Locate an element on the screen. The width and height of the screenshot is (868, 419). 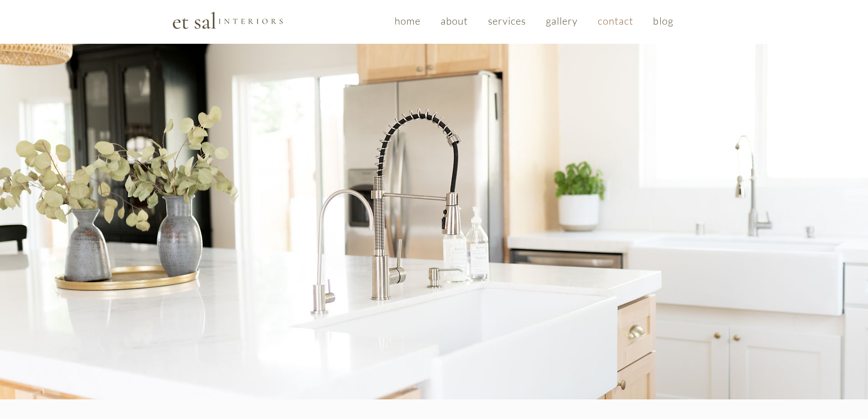
a: services is located at coordinates (507, 21).